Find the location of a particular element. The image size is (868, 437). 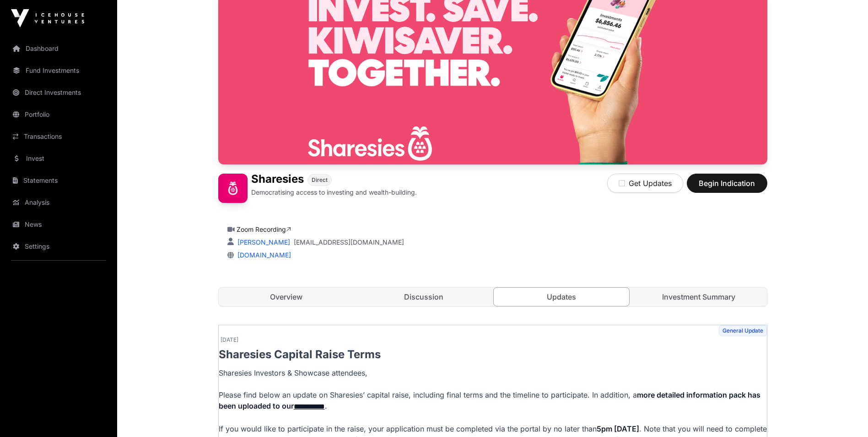

a: Zoom Recording is located at coordinates (264, 229).